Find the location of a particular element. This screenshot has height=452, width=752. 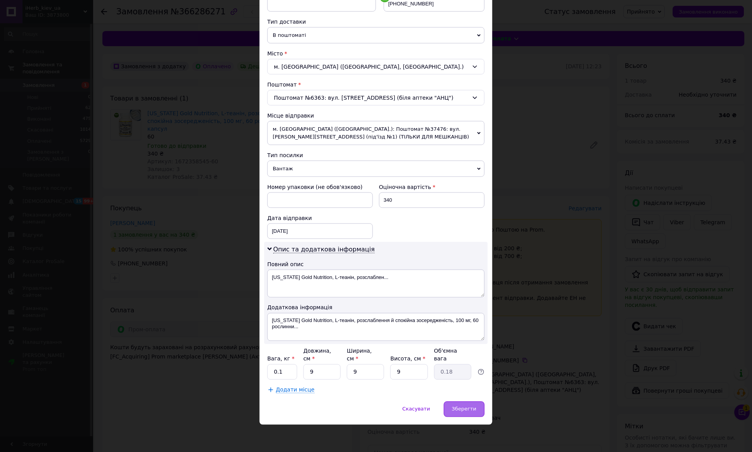

span: Зберегти is located at coordinates (464, 409).